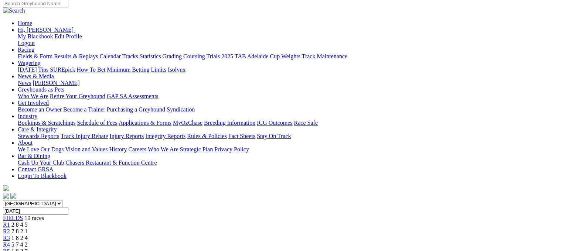  What do you see at coordinates (137, 149) in the screenshot?
I see `a: Careers` at bounding box center [137, 149].